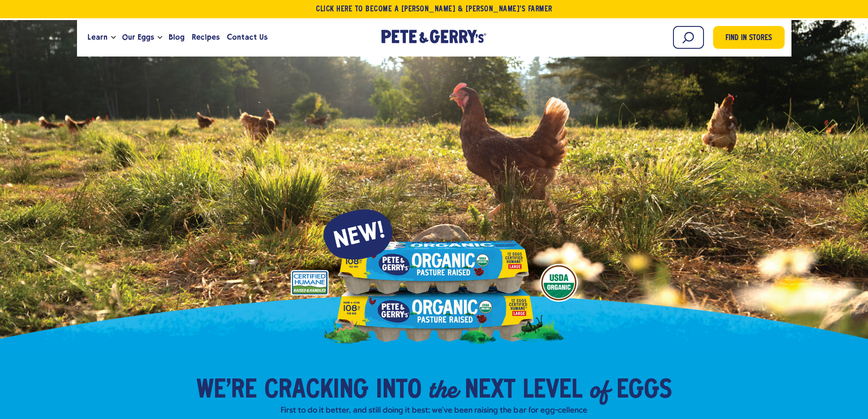 Image resolution: width=868 pixels, height=419 pixels. Describe the element at coordinates (97, 37) in the screenshot. I see `a: Learn` at that location.